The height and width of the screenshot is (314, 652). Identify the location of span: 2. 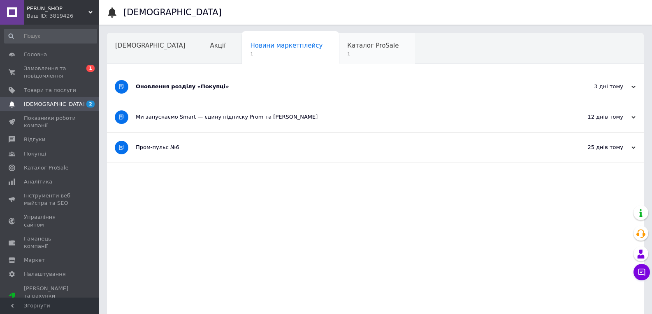
(90, 104).